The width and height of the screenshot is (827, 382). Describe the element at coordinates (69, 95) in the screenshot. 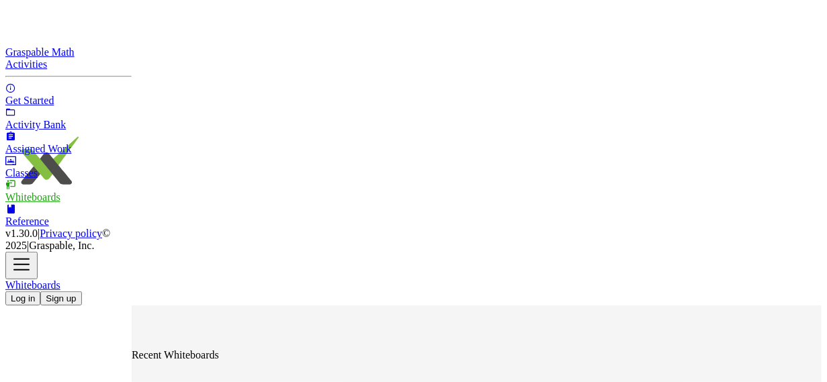

I see `a: Get Started` at that location.